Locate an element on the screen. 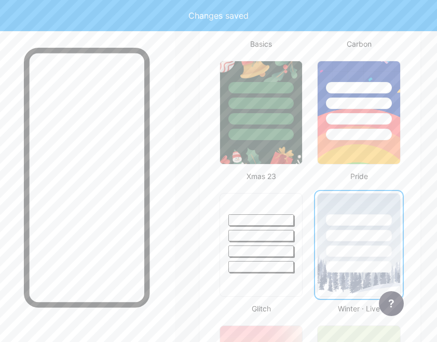 The height and width of the screenshot is (342, 437). div: Xmas 23 is located at coordinates (261, 176).